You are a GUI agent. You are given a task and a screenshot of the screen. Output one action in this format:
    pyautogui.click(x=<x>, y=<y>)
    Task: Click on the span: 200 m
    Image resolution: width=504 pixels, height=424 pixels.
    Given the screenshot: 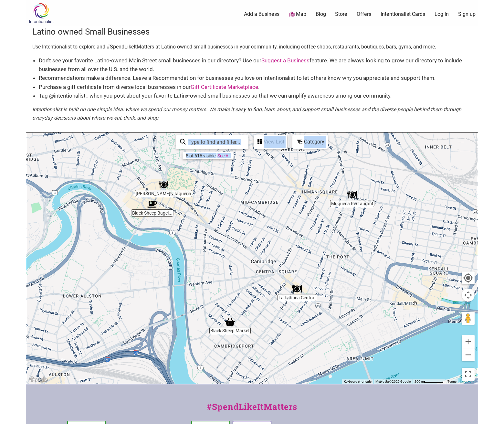 What is the action you would take?
    pyautogui.click(x=419, y=382)
    